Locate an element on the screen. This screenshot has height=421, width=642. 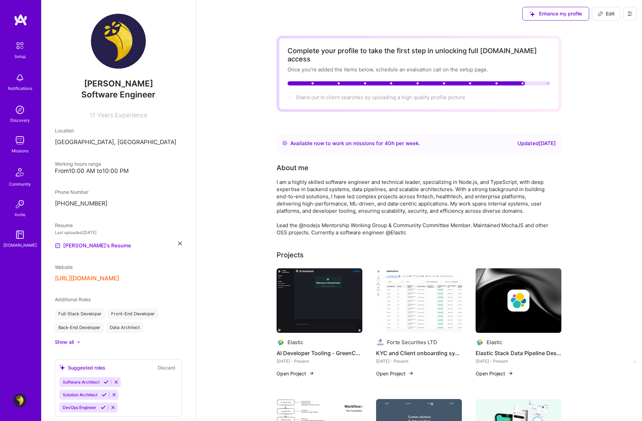
span: Resume is located at coordinates (64, 225).